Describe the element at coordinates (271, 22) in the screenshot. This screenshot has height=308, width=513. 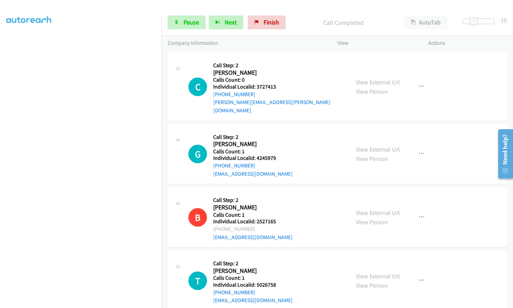
I see `span: Finish` at that location.